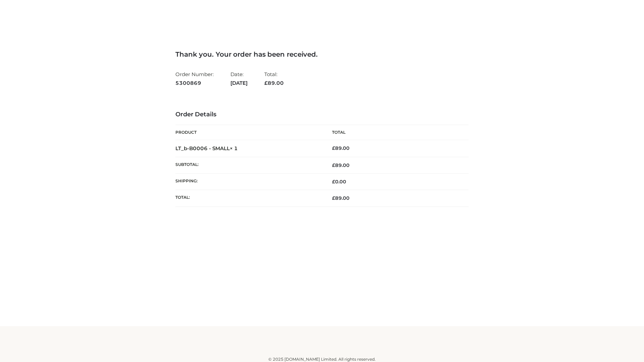 The height and width of the screenshot is (362, 644). I want to click on th: Total:, so click(249, 198).